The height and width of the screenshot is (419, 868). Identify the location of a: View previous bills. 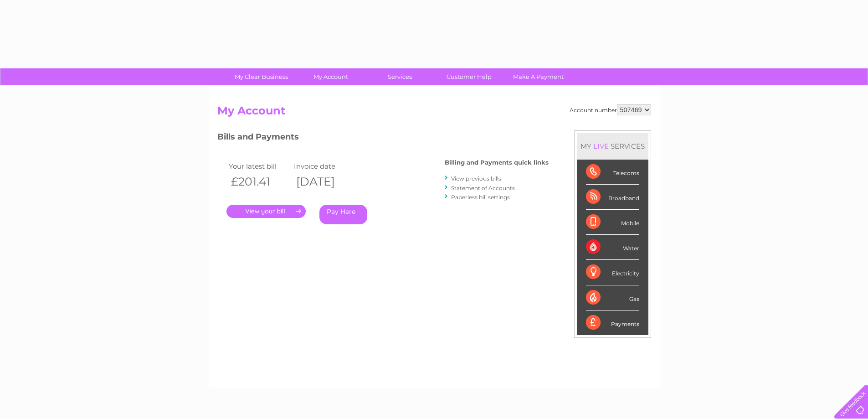
(476, 178).